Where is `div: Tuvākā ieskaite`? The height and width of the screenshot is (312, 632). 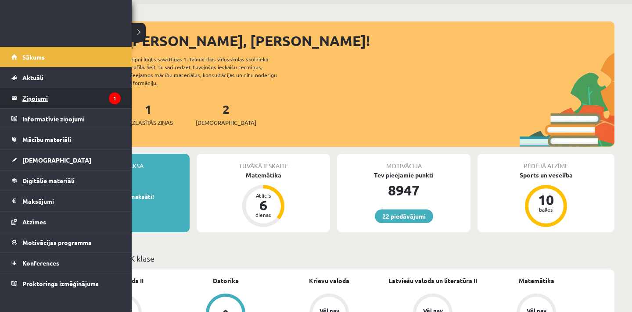
div: Tuvākā ieskaite is located at coordinates (263, 162).